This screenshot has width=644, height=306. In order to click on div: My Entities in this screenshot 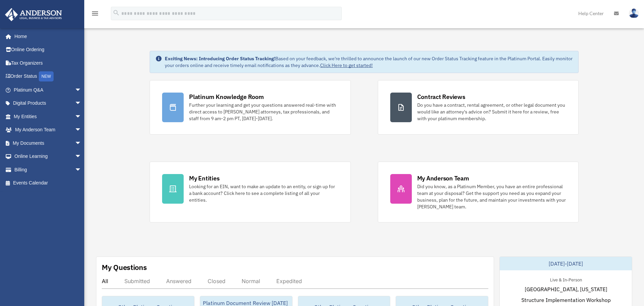, I will do `click(204, 178)`.